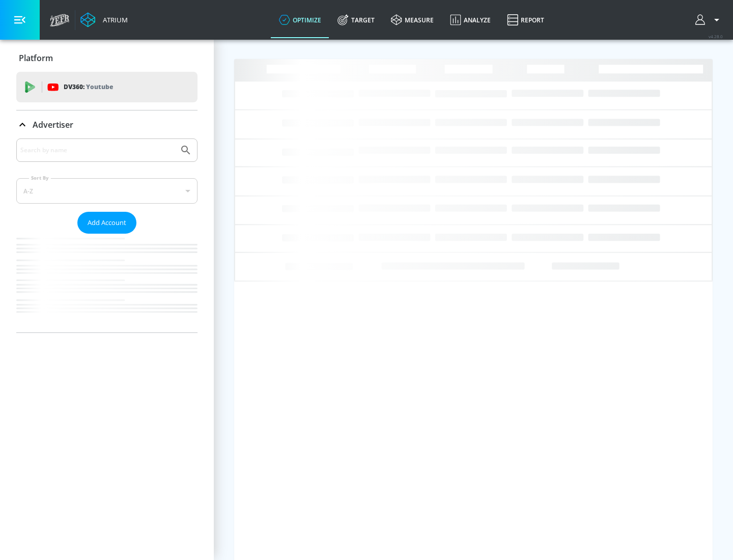 This screenshot has width=733, height=560. Describe the element at coordinates (100, 86) in the screenshot. I see `p: Youtube` at that location.